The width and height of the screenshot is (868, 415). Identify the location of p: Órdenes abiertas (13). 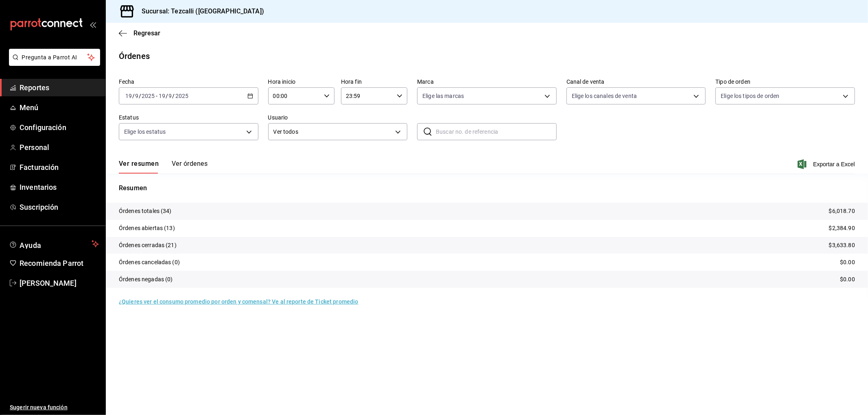
(147, 228).